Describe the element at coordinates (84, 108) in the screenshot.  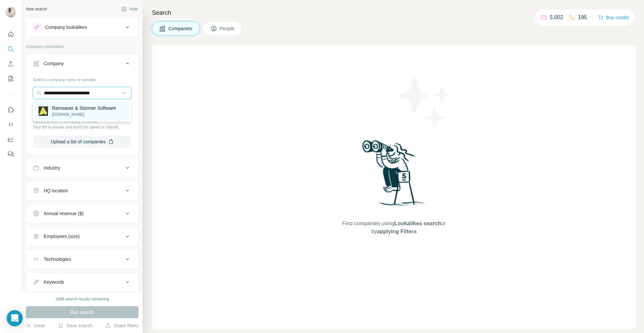
I see `p: Ramsauer & Stürmer Software` at that location.